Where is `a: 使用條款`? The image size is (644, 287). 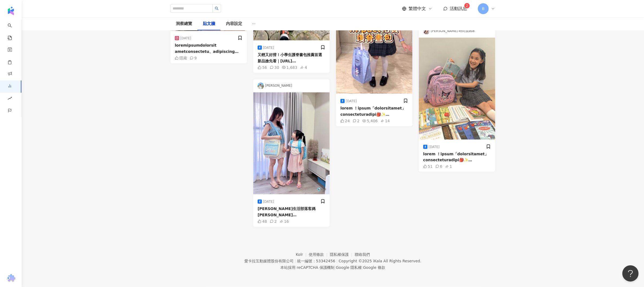 a: 使用條款 is located at coordinates (319, 254).